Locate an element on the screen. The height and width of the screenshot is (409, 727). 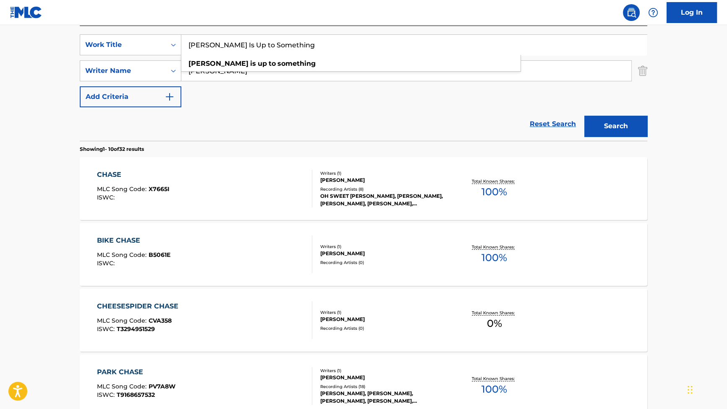
span: X7665I is located at coordinates (159, 189).